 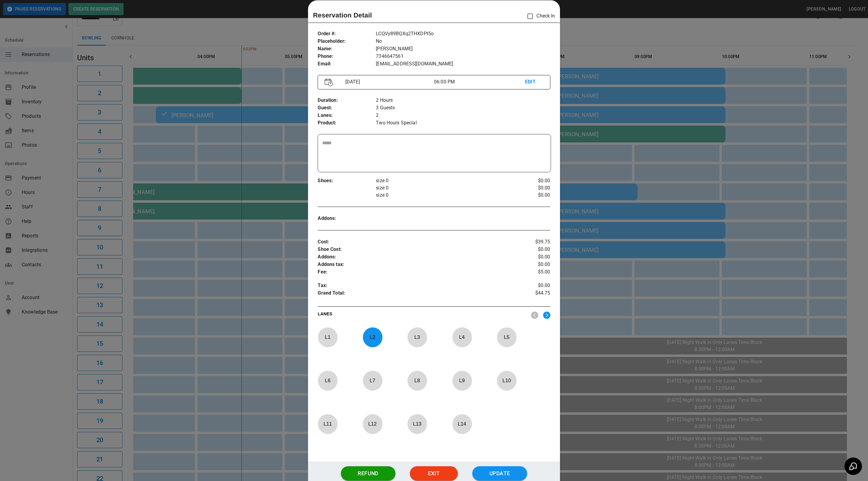 What do you see at coordinates (347, 34) in the screenshot?
I see `p: Order # :` at bounding box center [347, 34].